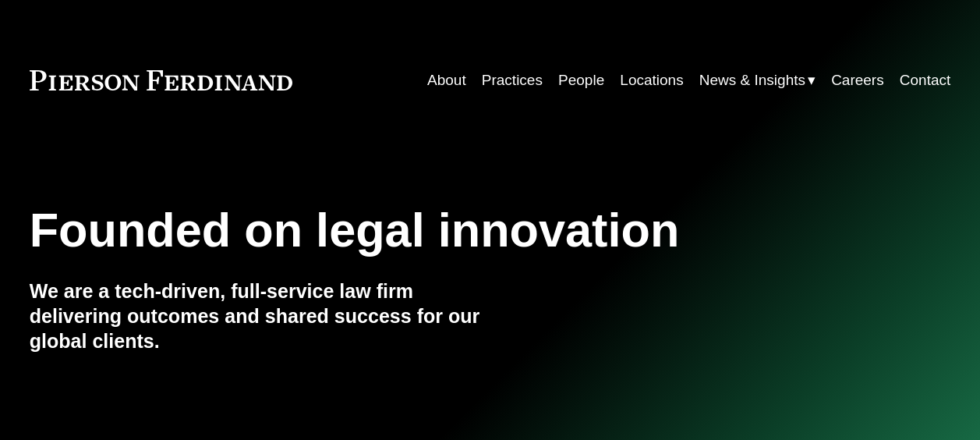 The width and height of the screenshot is (980, 440). What do you see at coordinates (447, 81) in the screenshot?
I see `a: About` at bounding box center [447, 81].